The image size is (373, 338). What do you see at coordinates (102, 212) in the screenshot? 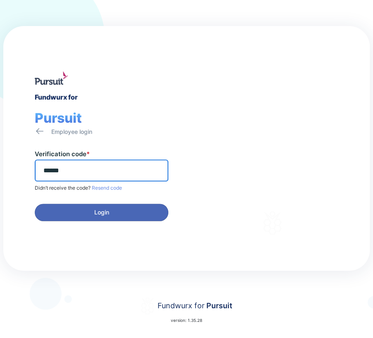
I see `span: Login` at bounding box center [102, 212].